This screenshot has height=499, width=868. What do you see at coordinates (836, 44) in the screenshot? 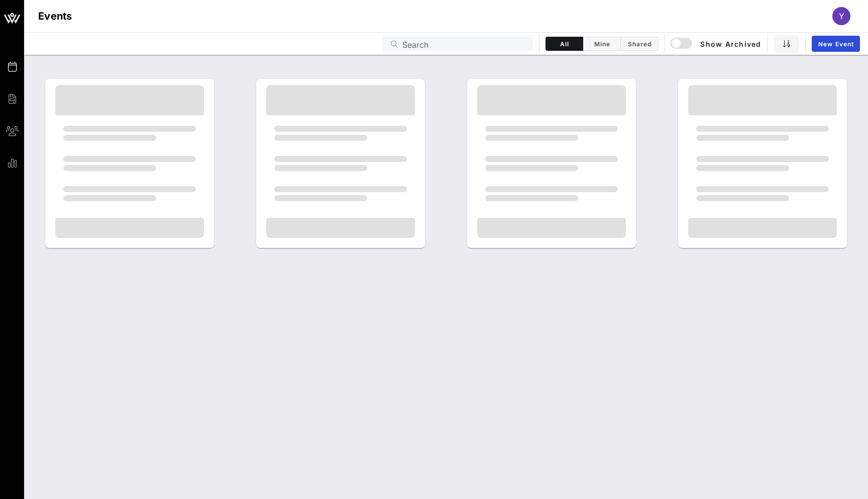
I see `span: New Event` at bounding box center [836, 44].